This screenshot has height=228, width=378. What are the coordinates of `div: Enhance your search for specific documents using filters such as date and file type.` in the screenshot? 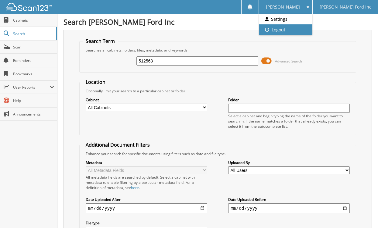 It's located at (218, 153).